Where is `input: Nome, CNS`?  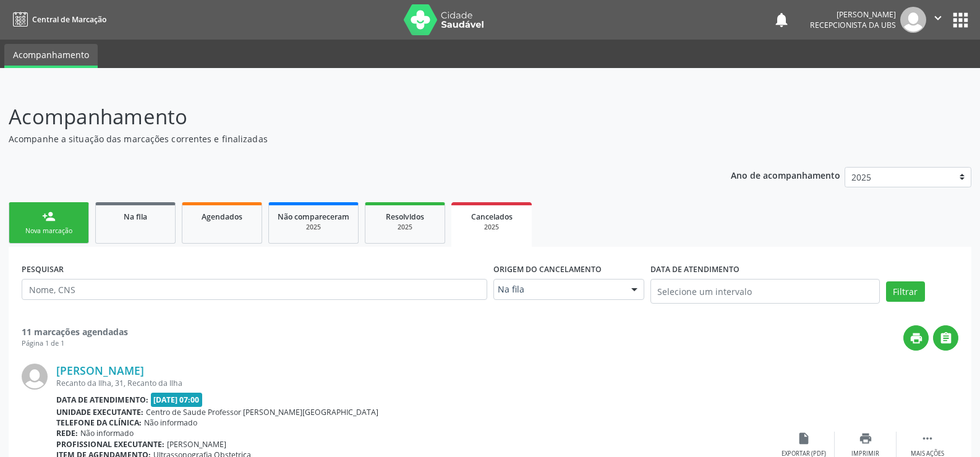 input: Nome, CNS is located at coordinates (254, 289).